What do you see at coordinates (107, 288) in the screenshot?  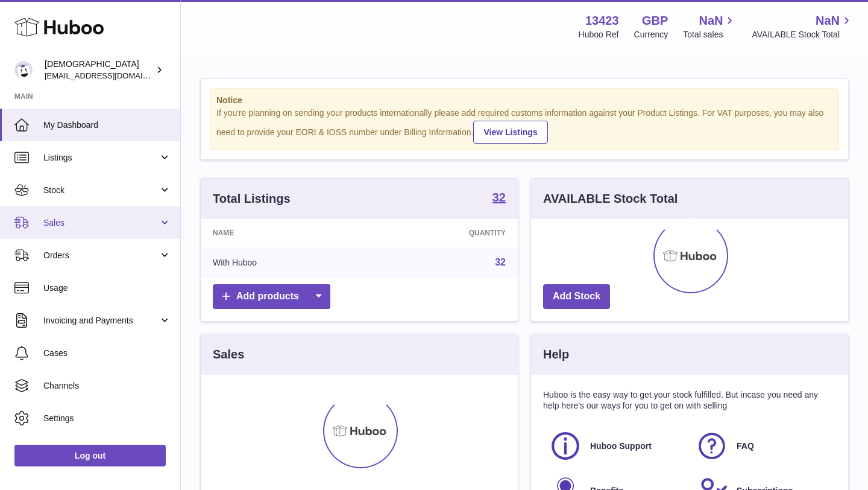 I see `span: Usage` at bounding box center [107, 288].